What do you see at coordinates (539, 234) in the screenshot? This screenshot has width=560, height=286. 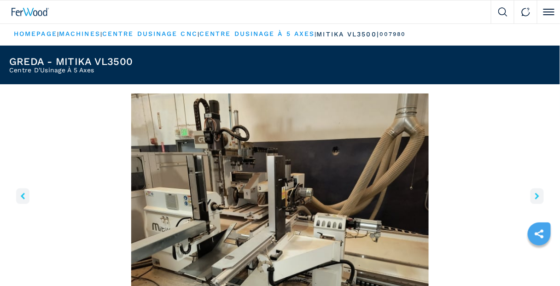 I see `a: sharethis` at bounding box center [539, 234].